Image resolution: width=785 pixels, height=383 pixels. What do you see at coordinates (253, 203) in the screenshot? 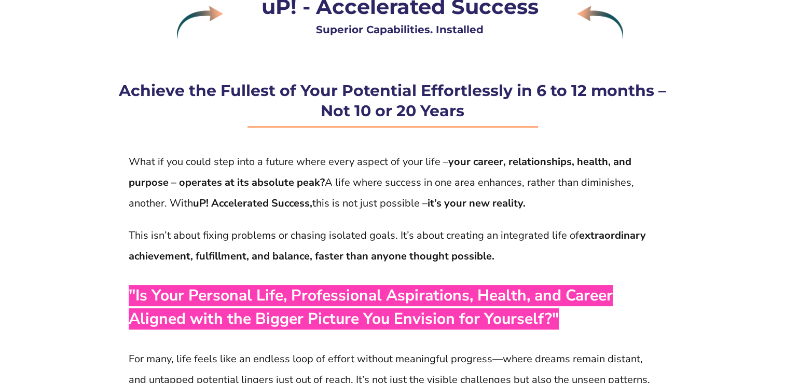
I see `strong: uP! Accelerated Success,` at bounding box center [253, 203].